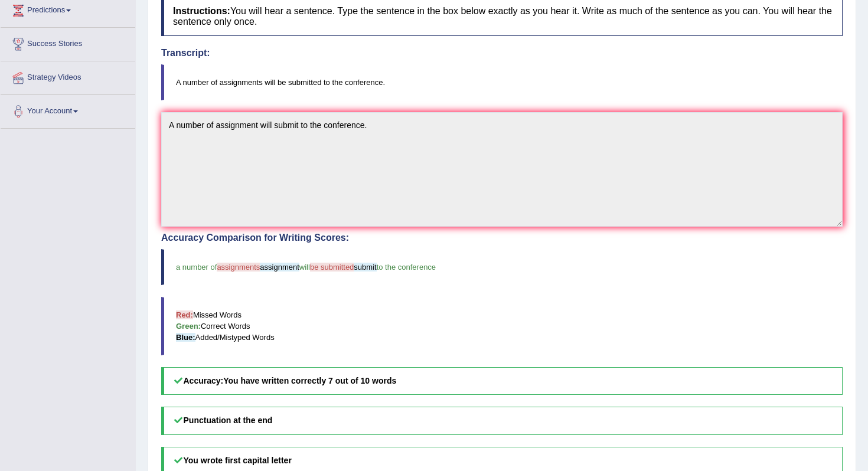 The width and height of the screenshot is (868, 471). I want to click on b: You have written correctly 7 out of 10 words, so click(310, 381).